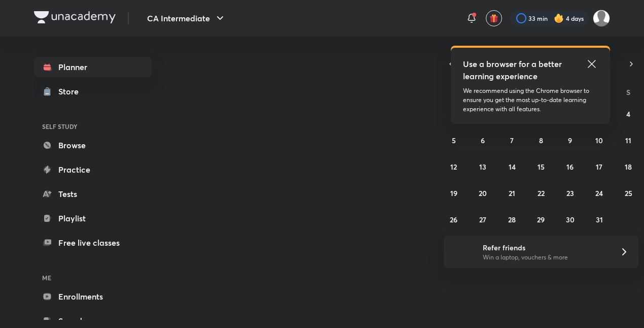 The height and width of the screenshot is (328, 644). I want to click on button: October 4, 2025, so click(629, 114).